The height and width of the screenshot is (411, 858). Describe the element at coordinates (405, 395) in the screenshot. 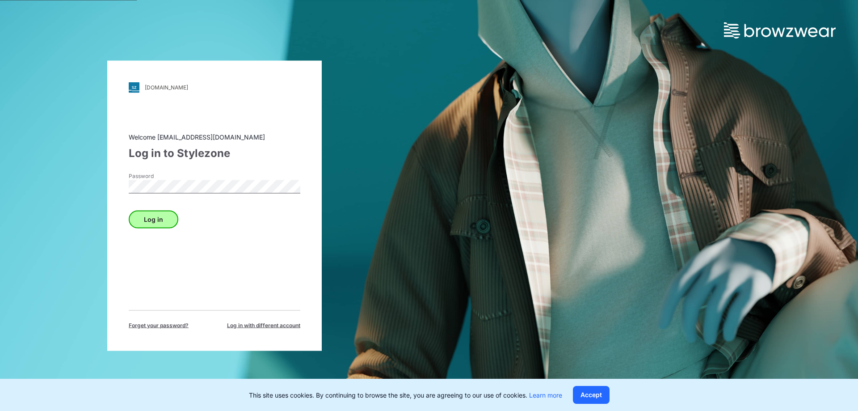

I see `p: This site uses cookies. By continuing to browse the site, you are agreeing to our use of cookies.` at that location.